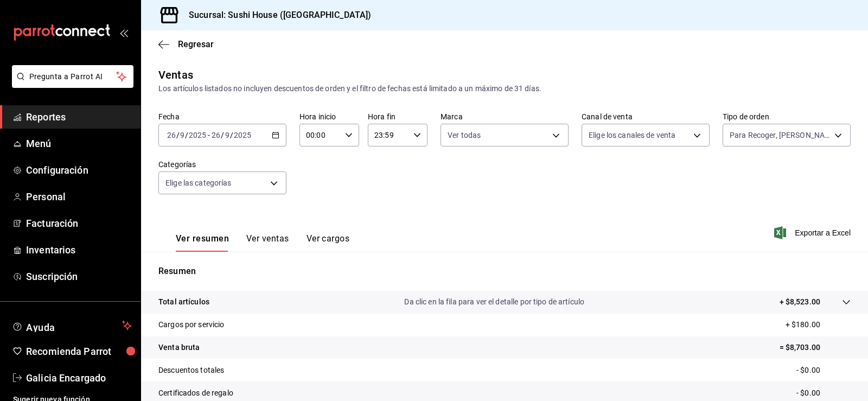  What do you see at coordinates (72, 325) in the screenshot?
I see `span: Ayuda` at bounding box center [72, 325].